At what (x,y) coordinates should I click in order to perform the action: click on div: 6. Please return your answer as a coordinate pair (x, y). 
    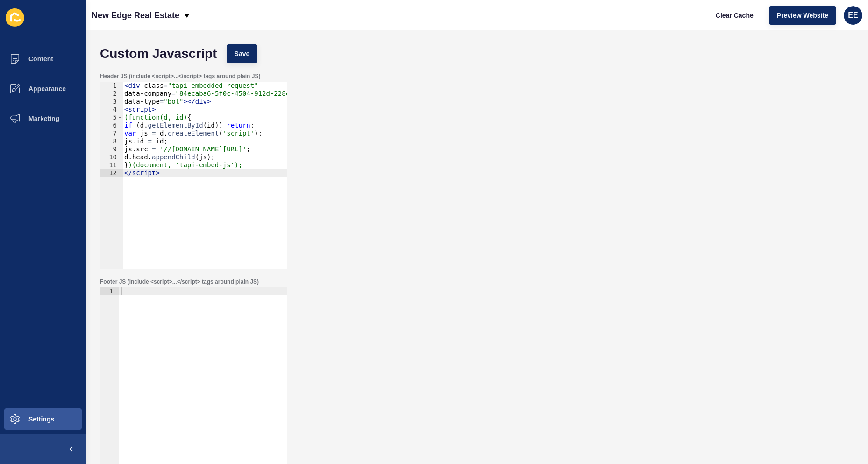
    Looking at the image, I should click on (111, 125).